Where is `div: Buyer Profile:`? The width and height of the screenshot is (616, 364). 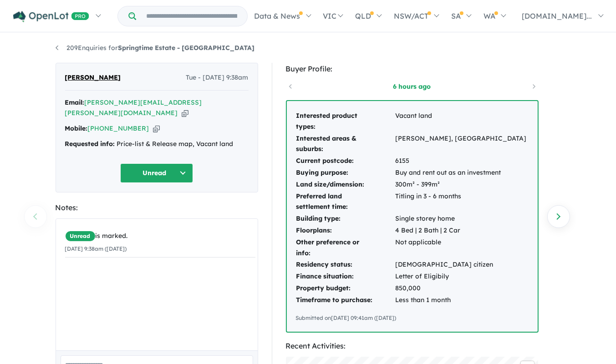 div: Buyer Profile: is located at coordinates (412, 69).